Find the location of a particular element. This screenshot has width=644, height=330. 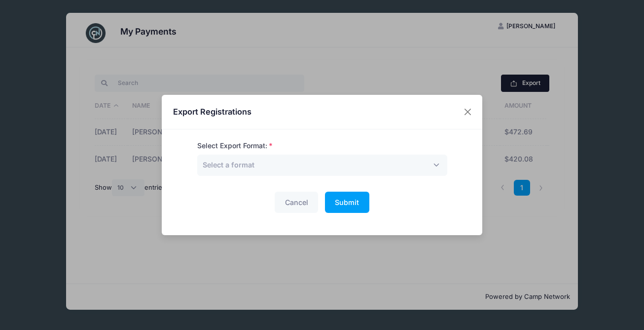

button: Cancel is located at coordinates (296, 202).